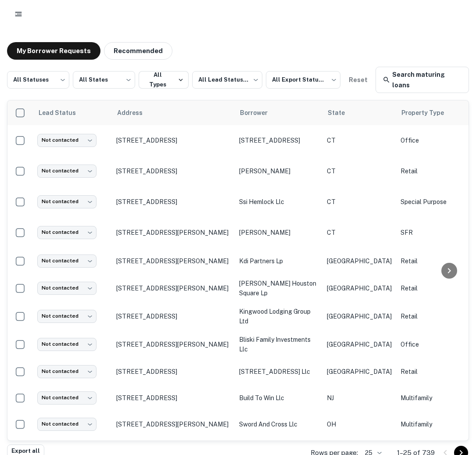 This screenshot has height=455, width=476. What do you see at coordinates (359, 113) in the screenshot?
I see `th: State` at bounding box center [359, 113].